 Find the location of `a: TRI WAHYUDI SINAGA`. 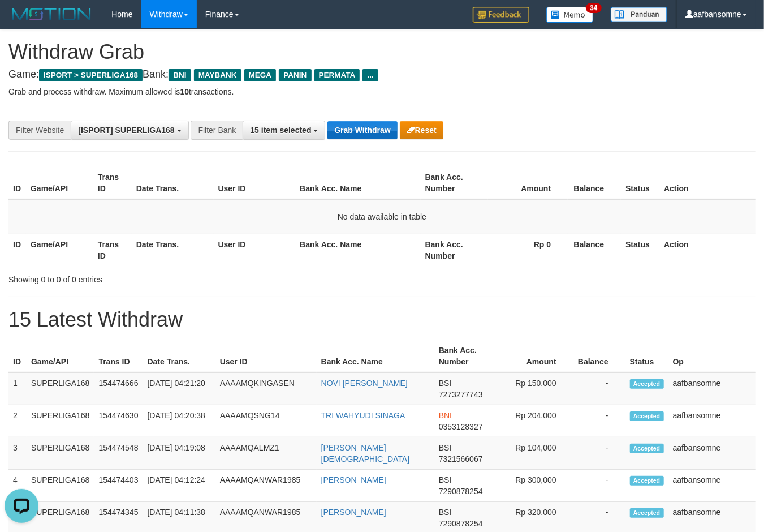

a: TRI WAHYUDI SINAGA is located at coordinates (363, 415).